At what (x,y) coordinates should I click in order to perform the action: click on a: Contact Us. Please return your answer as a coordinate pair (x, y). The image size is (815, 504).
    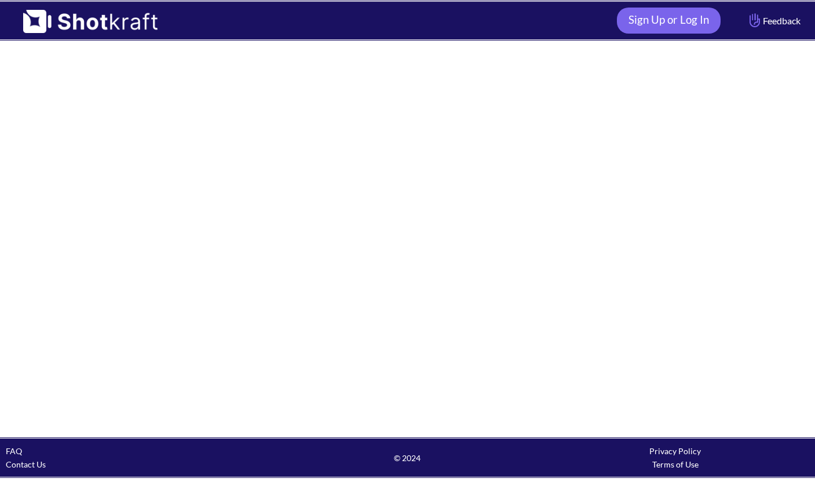
    Looking at the image, I should click on (25, 464).